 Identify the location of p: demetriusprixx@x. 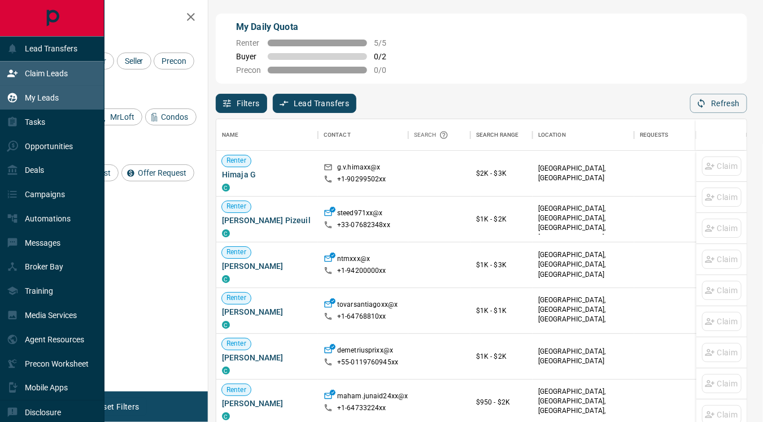
(365, 351).